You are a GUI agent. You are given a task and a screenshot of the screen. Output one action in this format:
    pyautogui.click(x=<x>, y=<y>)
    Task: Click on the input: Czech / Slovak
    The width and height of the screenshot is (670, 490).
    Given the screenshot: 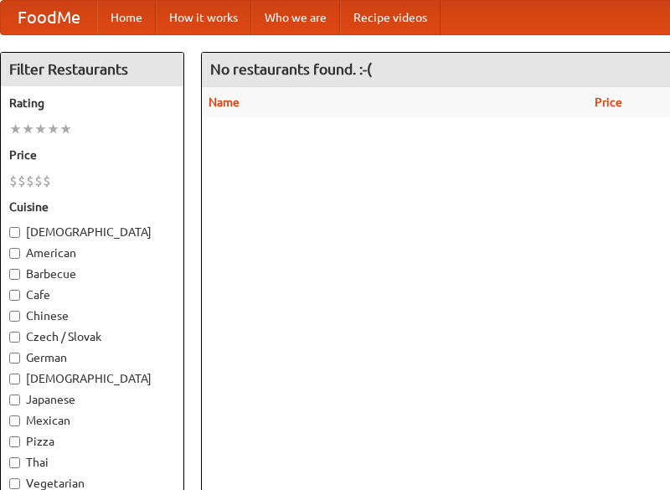 What is the action you would take?
    pyautogui.click(x=14, y=337)
    